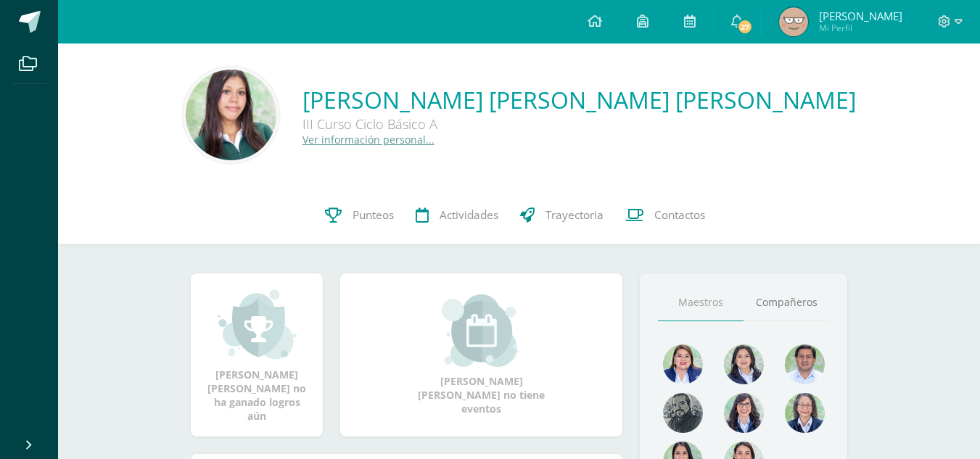 Image resolution: width=980 pixels, height=459 pixels. What do you see at coordinates (793, 22) in the screenshot?
I see `img: 5ec471dfff4524e1748c7413bc86834f.png` at bounding box center [793, 22].